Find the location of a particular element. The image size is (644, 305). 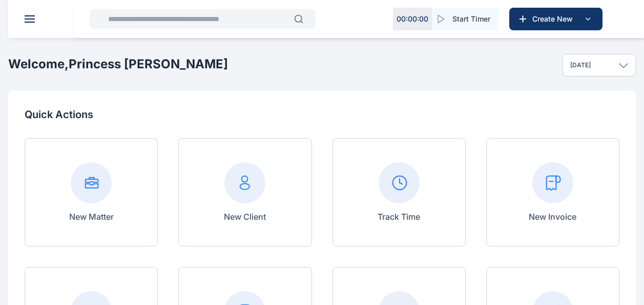

span: Start Timer is located at coordinates (471, 19).